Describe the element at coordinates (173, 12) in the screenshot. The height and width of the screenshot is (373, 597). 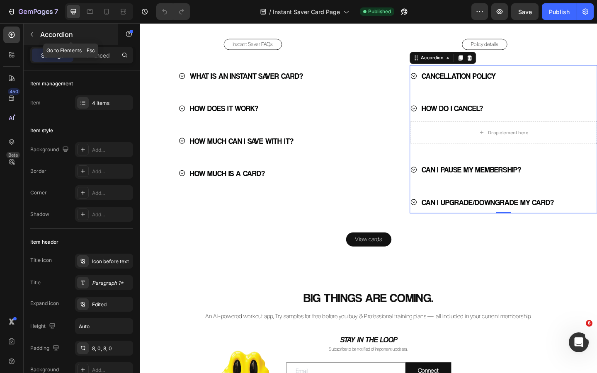
I see `div: Undo/Redo` at that location.